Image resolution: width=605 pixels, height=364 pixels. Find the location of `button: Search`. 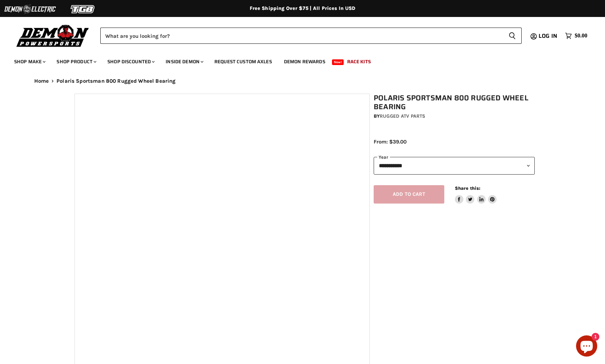

button: Search is located at coordinates (512, 36).